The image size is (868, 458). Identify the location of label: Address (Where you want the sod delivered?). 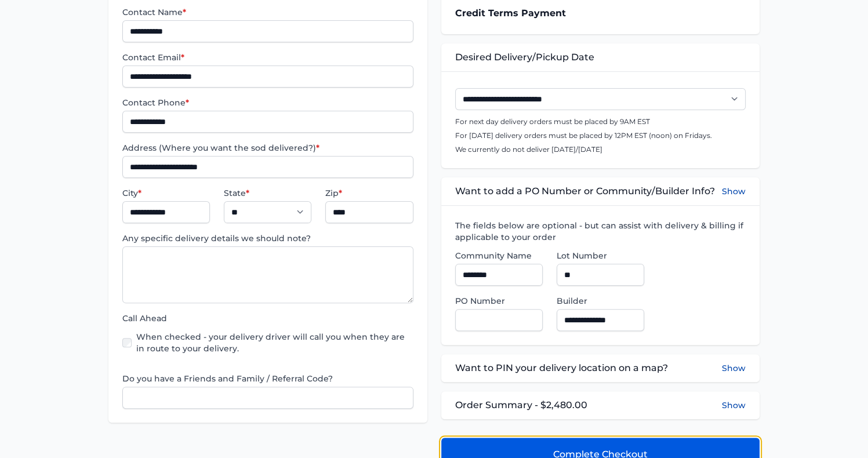
(267, 148).